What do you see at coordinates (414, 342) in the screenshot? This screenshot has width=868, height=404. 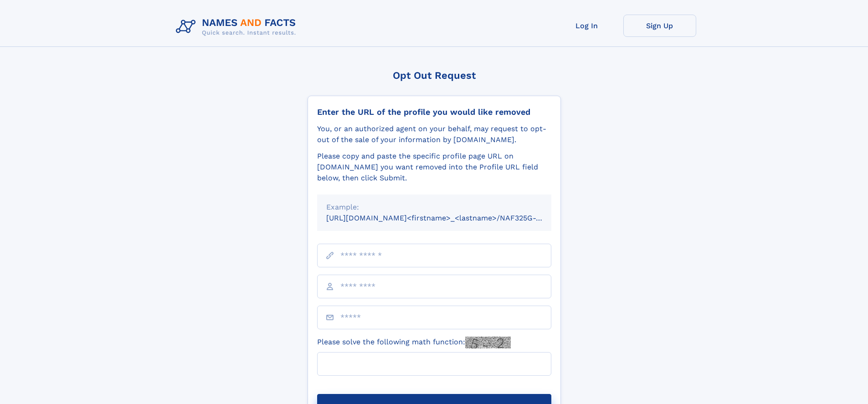 I see `label: Please solve the following math function:` at bounding box center [414, 342].